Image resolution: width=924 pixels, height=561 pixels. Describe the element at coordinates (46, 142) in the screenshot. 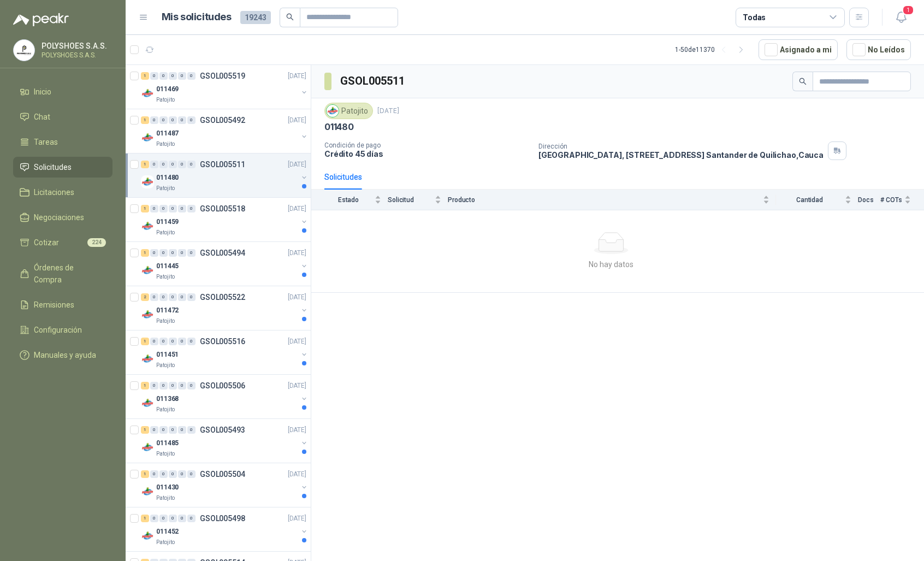

I see `span: Tareas` at that location.